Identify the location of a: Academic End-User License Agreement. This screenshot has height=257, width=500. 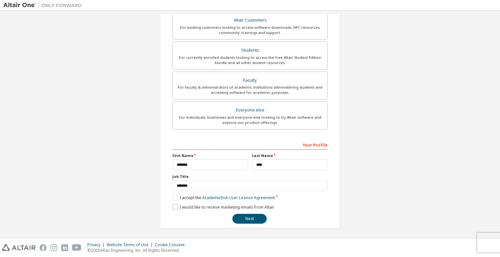
(239, 198).